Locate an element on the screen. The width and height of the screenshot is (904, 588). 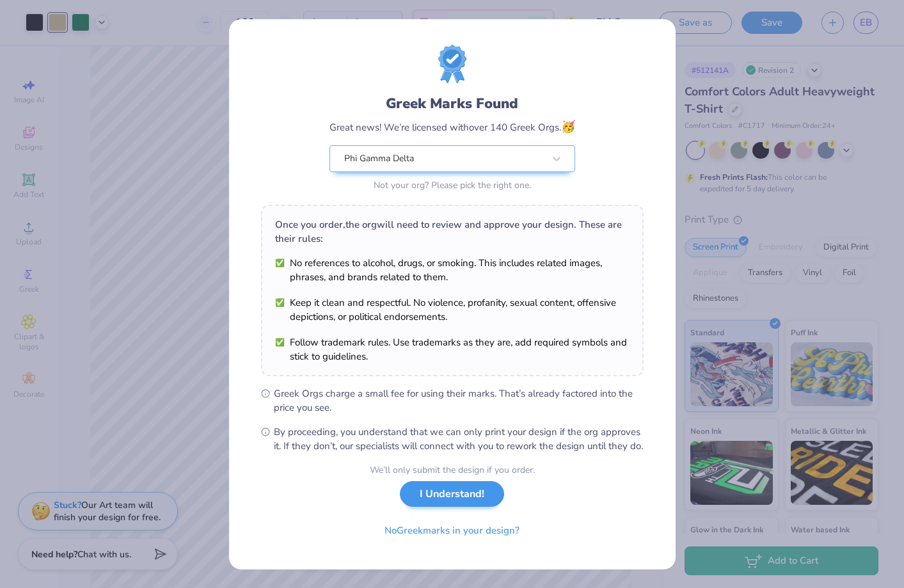
span: By proceeding, you understand that we can only print your design if the org approves it. If they ... is located at coordinates (459, 439).